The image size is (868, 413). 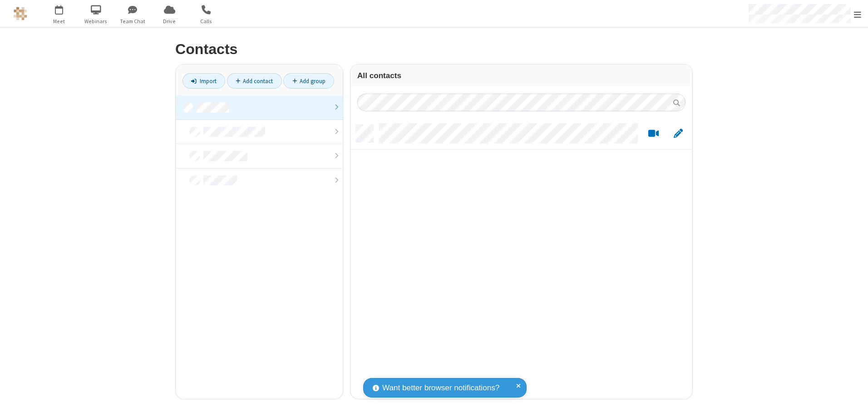 What do you see at coordinates (59, 21) in the screenshot?
I see `span: Meet` at bounding box center [59, 21].